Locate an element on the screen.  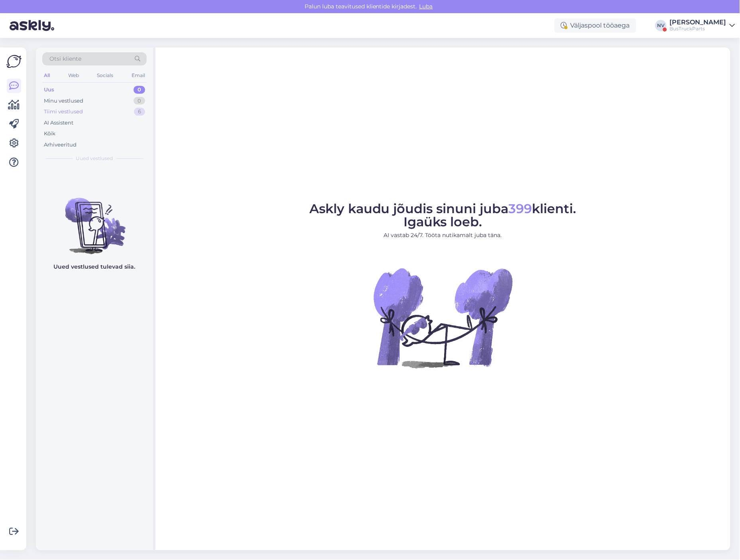
div: BusTruckParts is located at coordinates (698, 29).